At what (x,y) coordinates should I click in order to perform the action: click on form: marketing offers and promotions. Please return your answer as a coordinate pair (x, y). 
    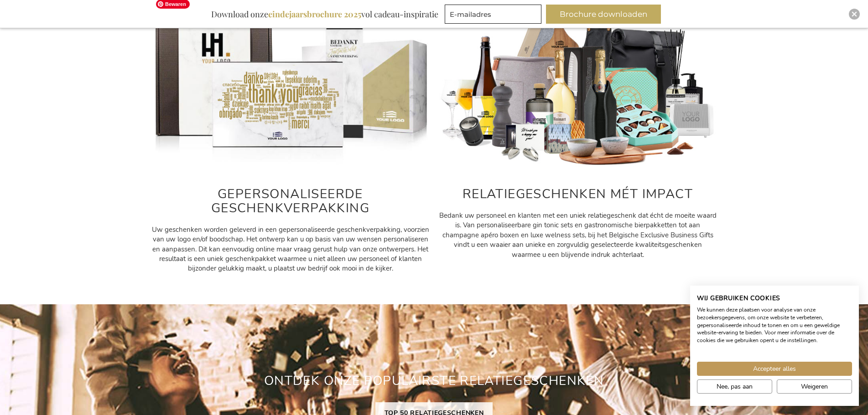
    Looking at the image, I should click on (495, 15).